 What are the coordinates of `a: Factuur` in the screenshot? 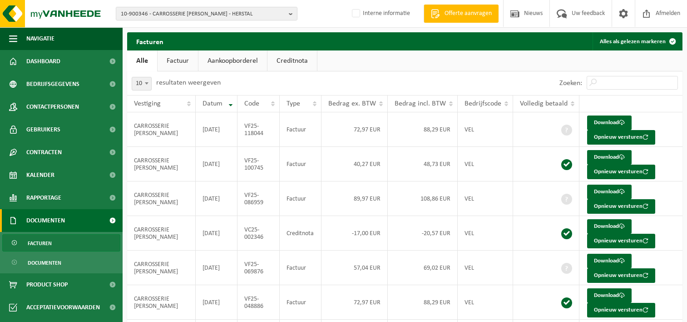 It's located at (178, 61).